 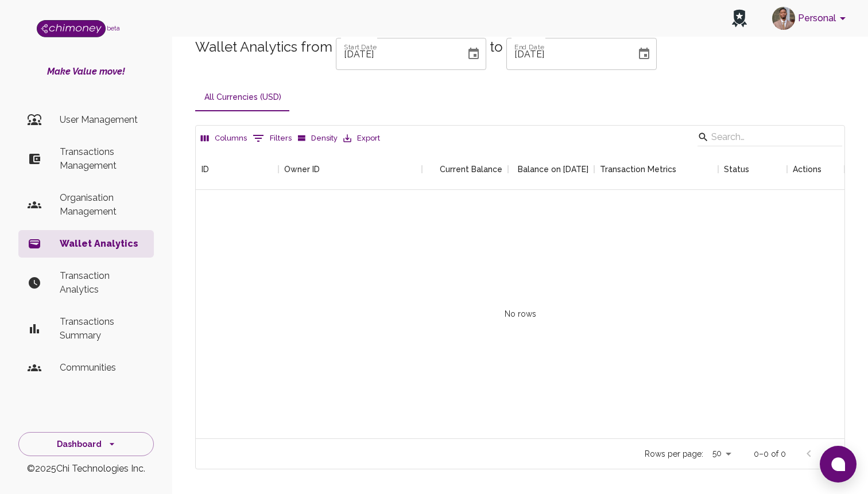 What do you see at coordinates (71, 28) in the screenshot?
I see `img: Logo` at bounding box center [71, 28].